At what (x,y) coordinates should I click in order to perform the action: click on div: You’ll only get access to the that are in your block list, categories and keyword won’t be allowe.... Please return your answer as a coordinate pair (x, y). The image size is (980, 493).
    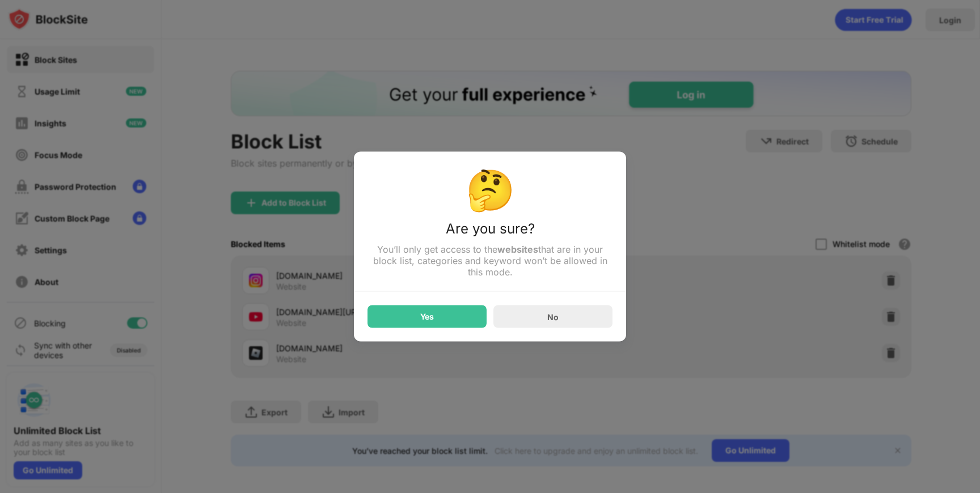
    Looking at the image, I should click on (490, 260).